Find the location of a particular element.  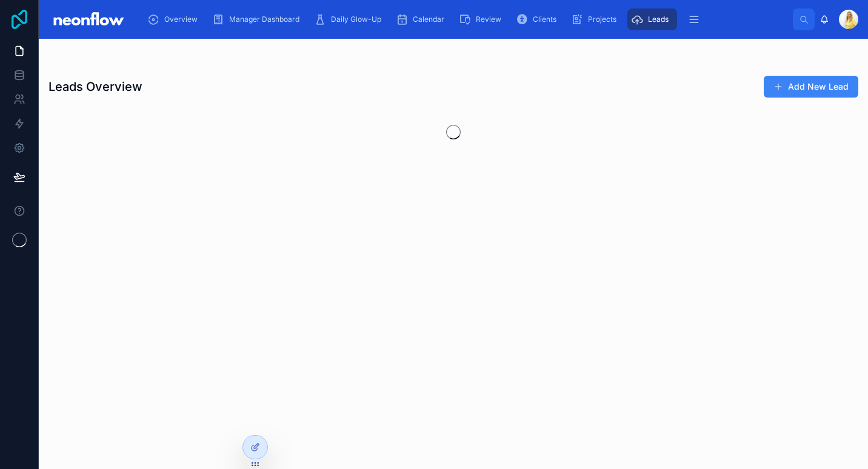

a: Clients is located at coordinates (538, 19).